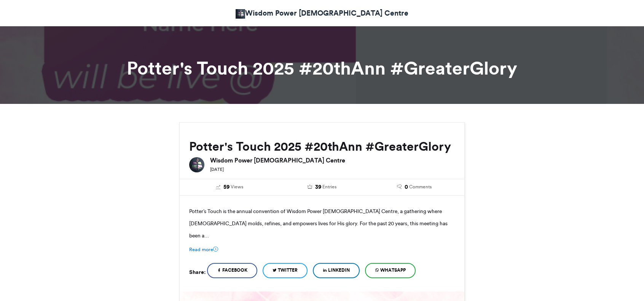  Describe the element at coordinates (420, 187) in the screenshot. I see `span: Comments` at that location.